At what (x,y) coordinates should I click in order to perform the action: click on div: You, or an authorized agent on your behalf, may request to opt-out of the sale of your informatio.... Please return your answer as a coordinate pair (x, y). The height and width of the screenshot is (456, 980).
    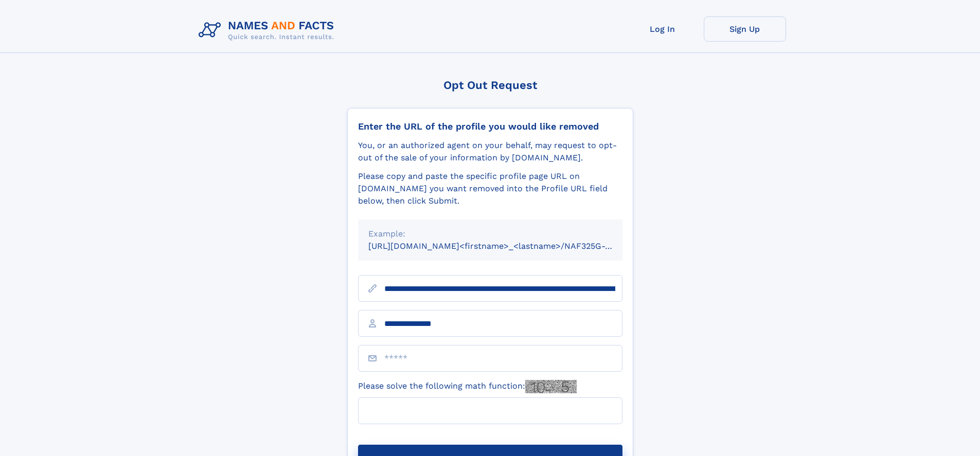
    Looking at the image, I should click on (490, 151).